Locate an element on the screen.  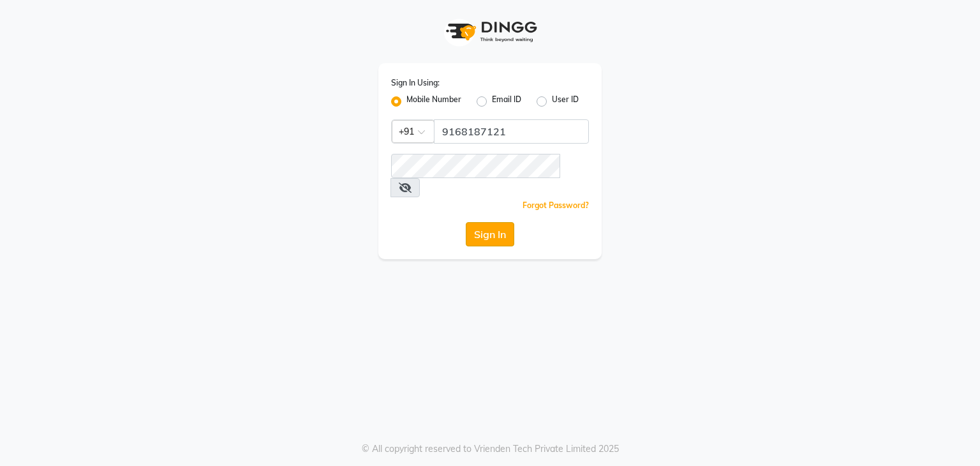
button: Sign In is located at coordinates (490, 234).